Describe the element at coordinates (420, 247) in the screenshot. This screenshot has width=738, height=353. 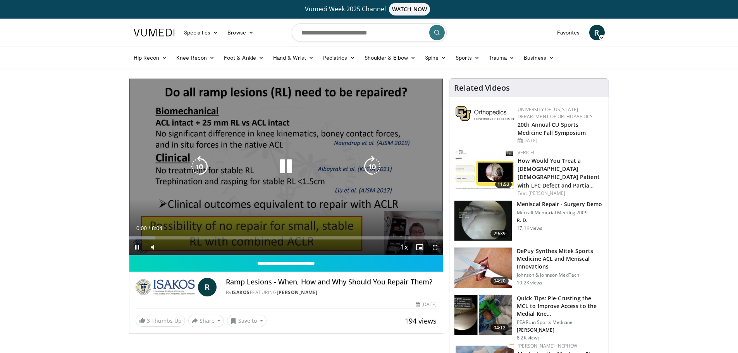
I see `button: Enable picture-in-picture mode` at that location.